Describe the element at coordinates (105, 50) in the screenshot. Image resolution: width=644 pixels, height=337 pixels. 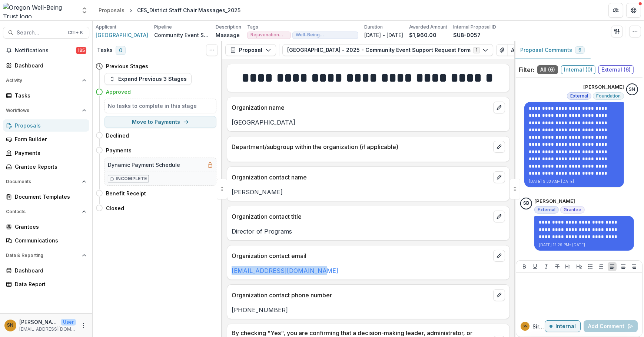
I see `h3: Tasks` at that location.